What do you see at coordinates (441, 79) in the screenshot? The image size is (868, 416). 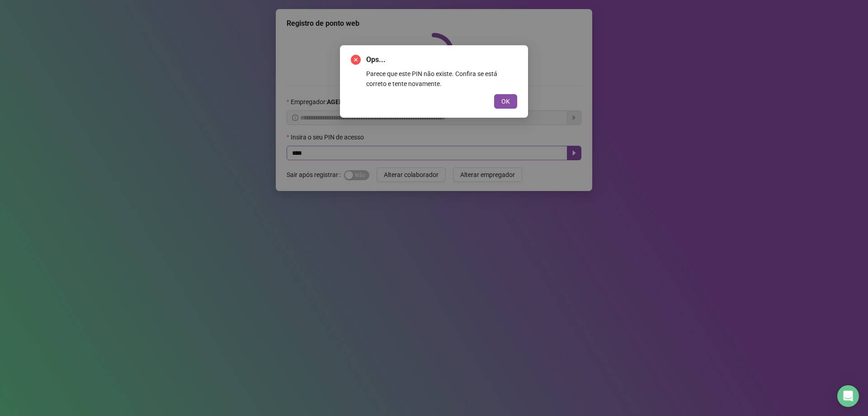 I see `div: Parece que este PIN não existe. Confira se está correto e tente novamente.` at bounding box center [441, 79].